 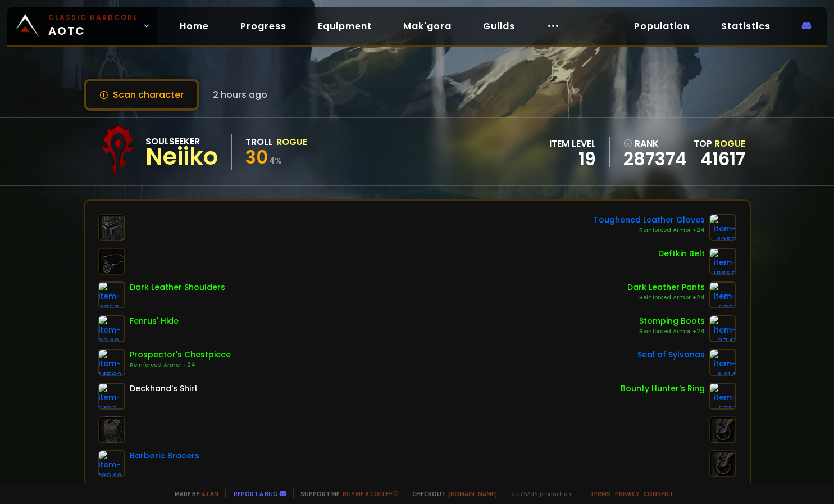 I want to click on img: item-18948, so click(x=112, y=463).